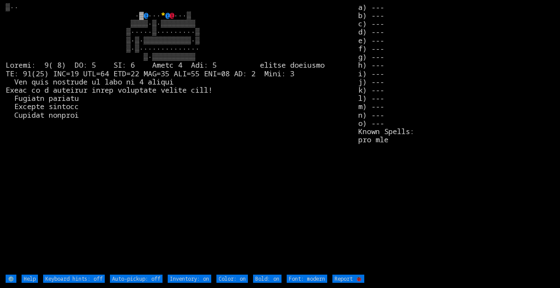  I want to click on input: Report 🐞, so click(348, 278).